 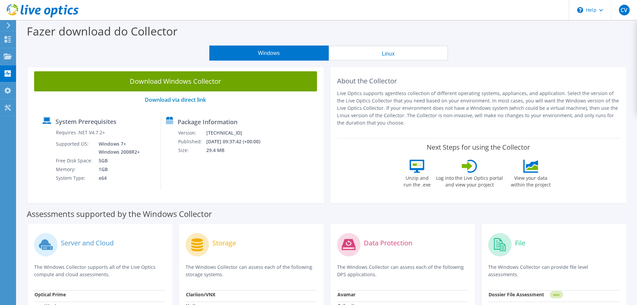 I want to click on p: The Windows Collector supports all of the Live Optics compute and cloud assessments., so click(x=100, y=271).